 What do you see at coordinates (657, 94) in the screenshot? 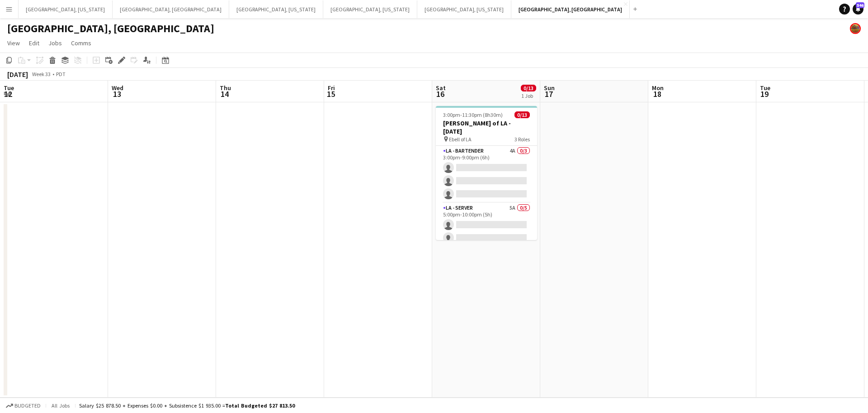
I see `span: 18` at bounding box center [657, 94].